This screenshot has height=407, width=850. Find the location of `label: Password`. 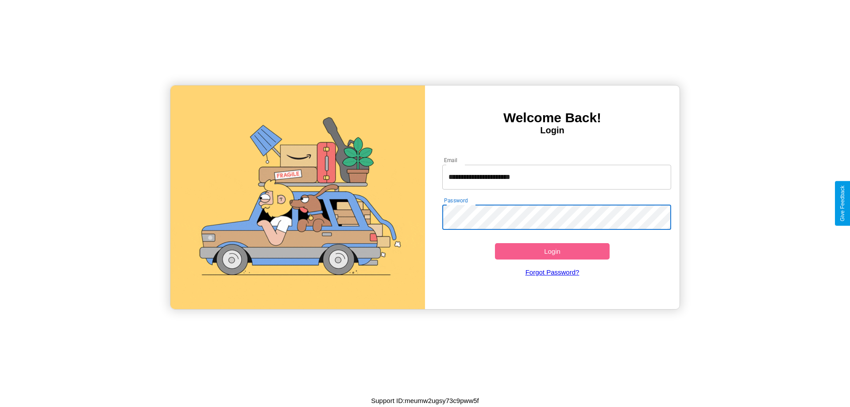

label: Password is located at coordinates (456, 200).